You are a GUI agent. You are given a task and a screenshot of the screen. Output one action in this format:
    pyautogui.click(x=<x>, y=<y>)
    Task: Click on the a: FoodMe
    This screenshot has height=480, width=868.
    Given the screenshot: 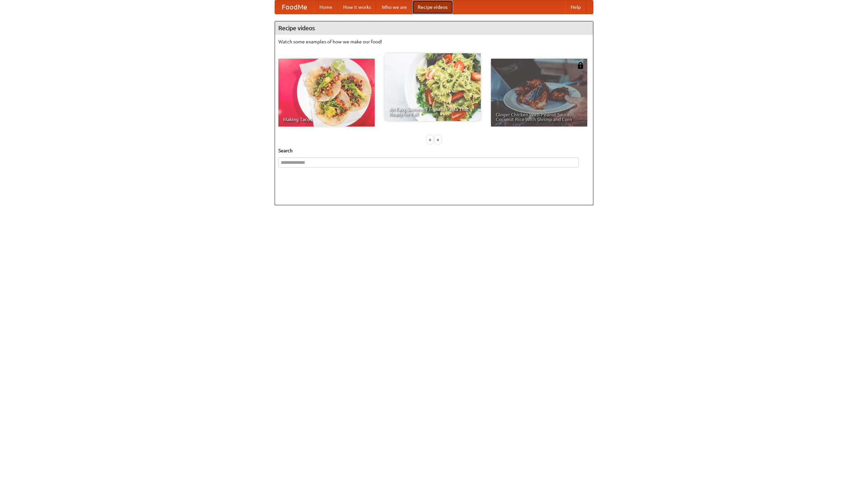 What is the action you would take?
    pyautogui.click(x=295, y=7)
    